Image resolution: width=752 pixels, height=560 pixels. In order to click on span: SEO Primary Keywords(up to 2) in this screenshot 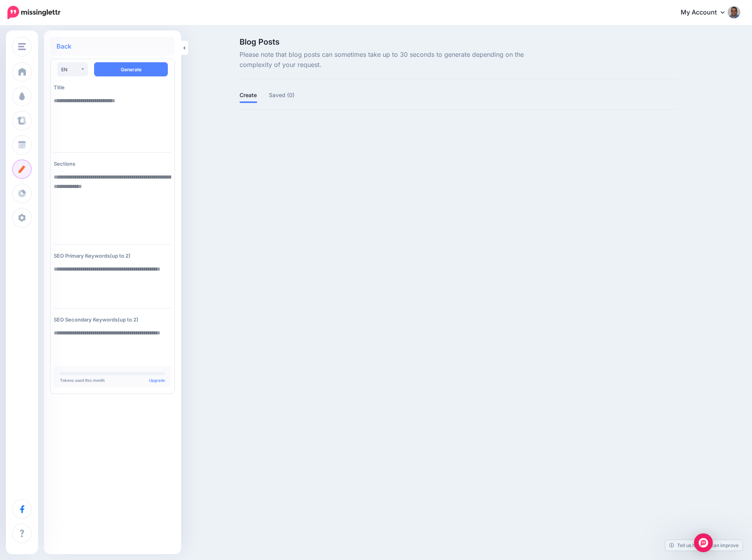, I will do `click(92, 256)`.